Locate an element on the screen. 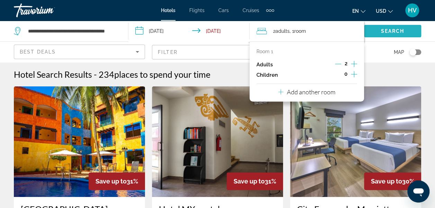  span: 0 is located at coordinates (346, 74).